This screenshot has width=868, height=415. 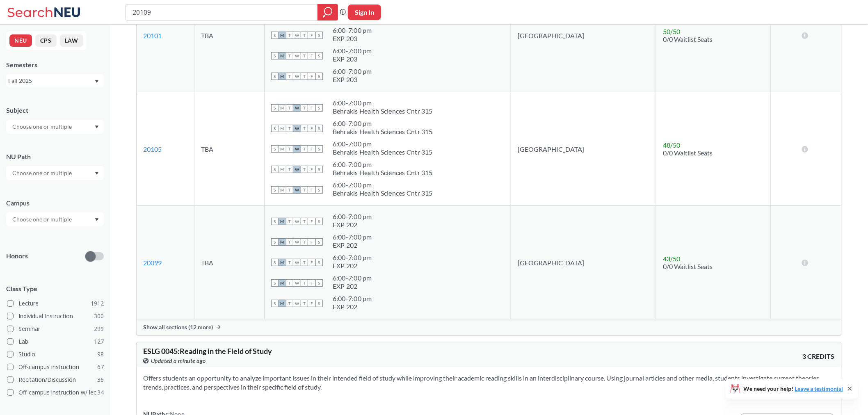 What do you see at coordinates (671, 259) in the screenshot?
I see `span: 43 / 50` at bounding box center [671, 259].